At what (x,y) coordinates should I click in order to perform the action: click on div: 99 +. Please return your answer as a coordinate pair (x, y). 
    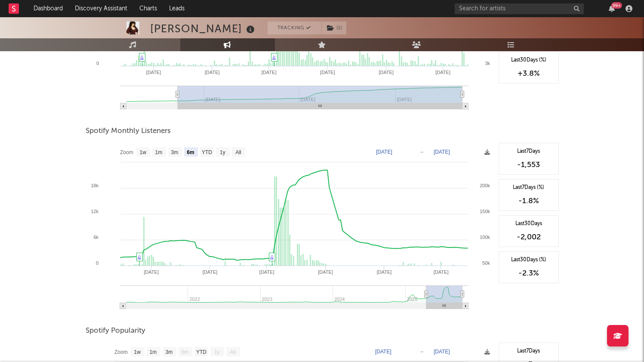
    Looking at the image, I should click on (617, 5).